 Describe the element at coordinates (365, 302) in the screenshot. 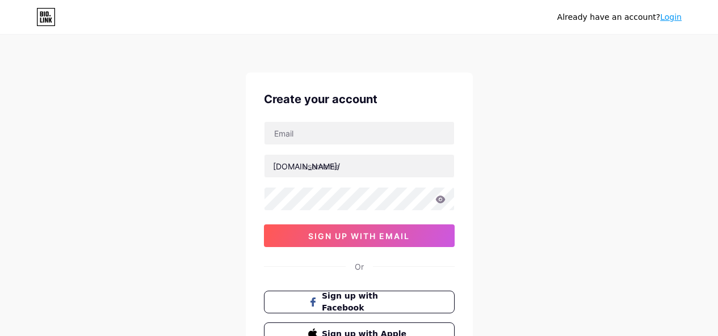

I see `span: Sign up with Facebook` at that location.